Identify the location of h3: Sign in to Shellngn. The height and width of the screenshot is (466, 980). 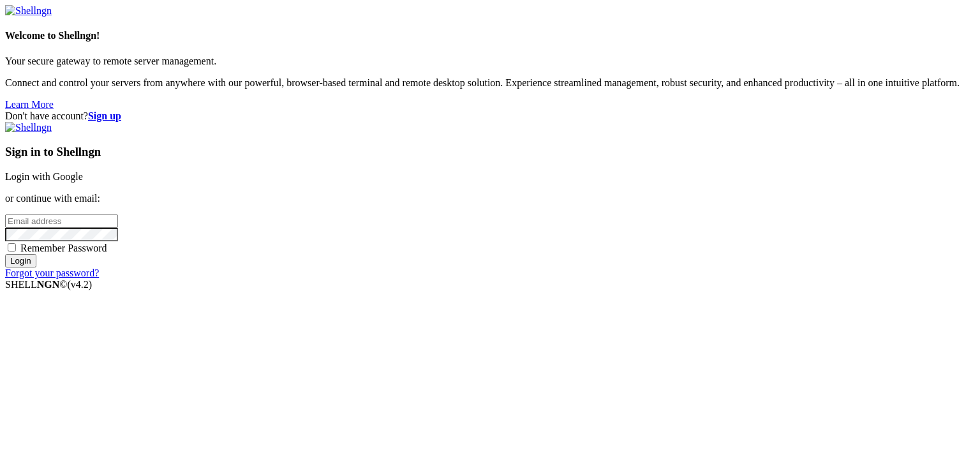
(490, 152).